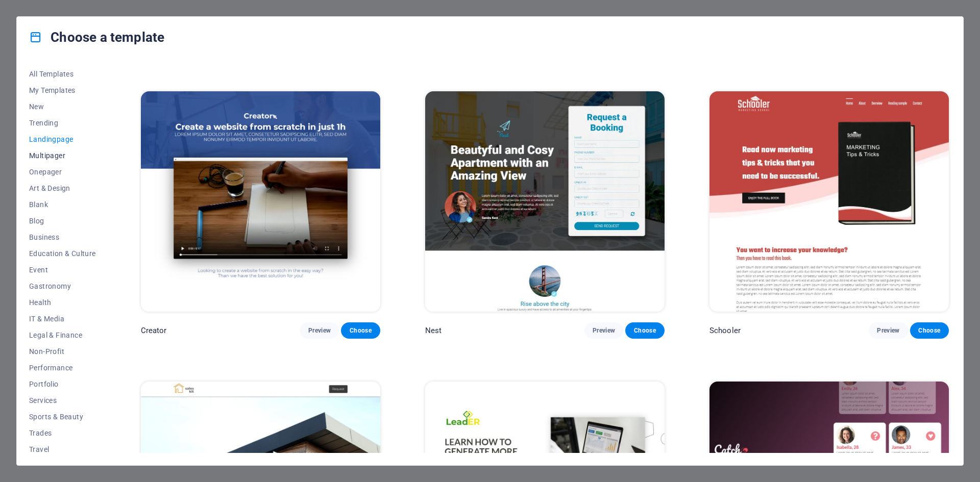 Image resolution: width=980 pixels, height=482 pixels. Describe the element at coordinates (62, 106) in the screenshot. I see `button: New` at that location.